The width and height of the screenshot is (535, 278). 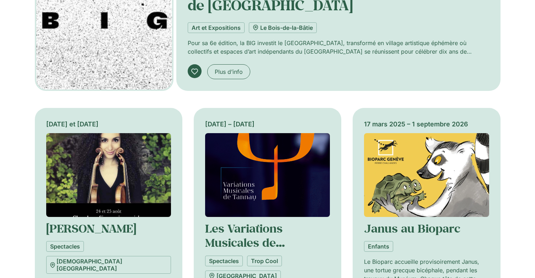 What do you see at coordinates (216, 28) in the screenshot?
I see `a: Art et Expositions` at bounding box center [216, 28].